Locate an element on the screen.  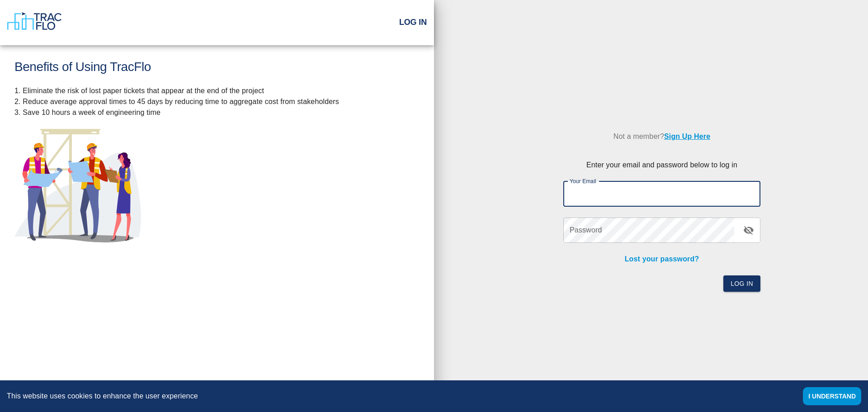
a: Lost your password? is located at coordinates (662, 259).